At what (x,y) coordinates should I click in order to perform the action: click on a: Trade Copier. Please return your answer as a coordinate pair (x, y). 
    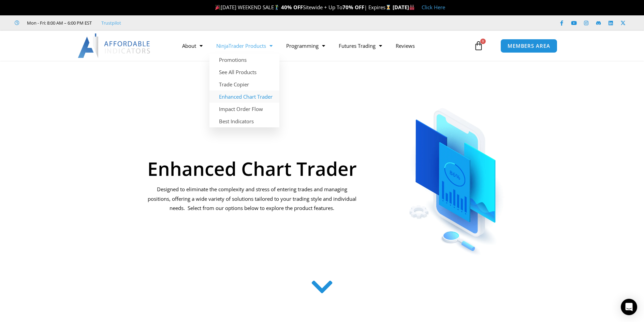
    Looking at the image, I should click on (244, 84).